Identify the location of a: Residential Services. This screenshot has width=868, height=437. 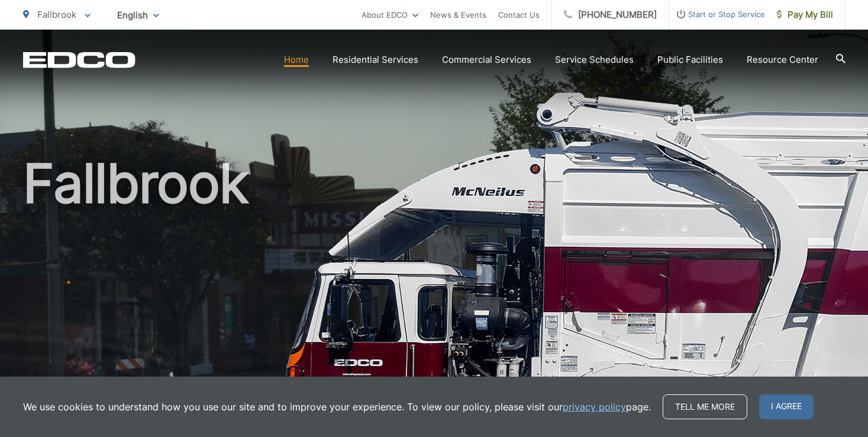
(375, 60).